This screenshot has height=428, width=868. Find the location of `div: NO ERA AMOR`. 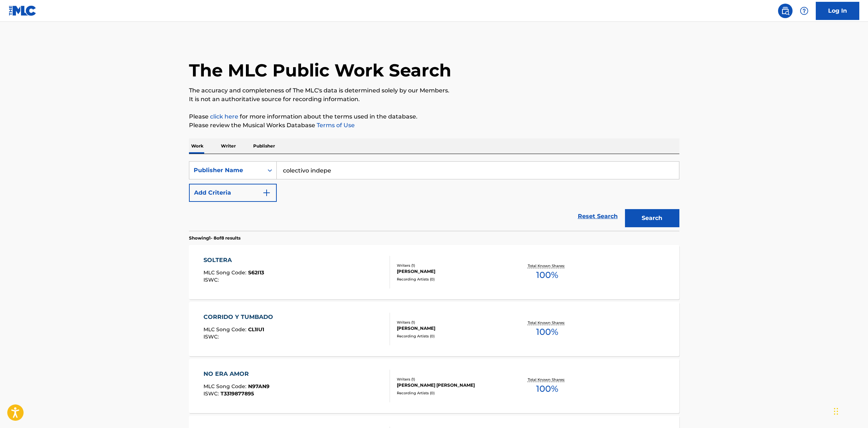

div: NO ERA AMOR is located at coordinates (236, 374).